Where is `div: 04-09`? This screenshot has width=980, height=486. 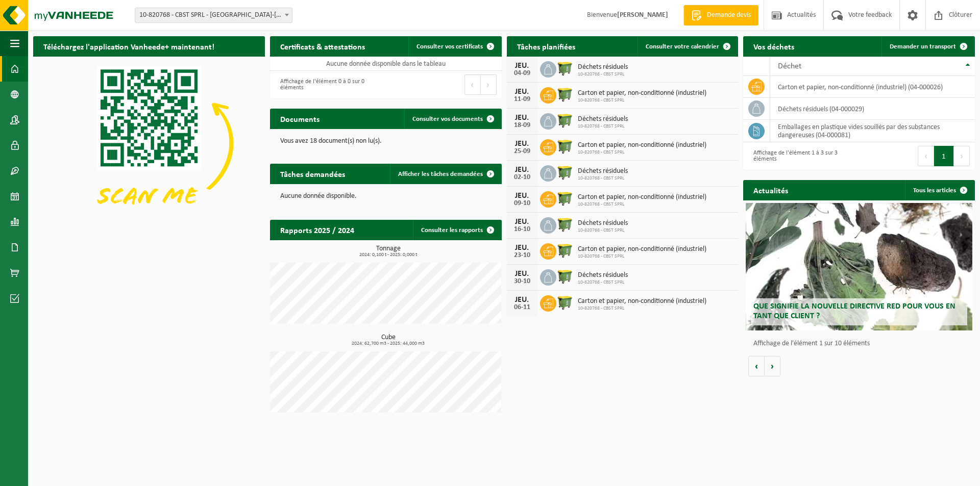 div: 04-09 is located at coordinates (522, 73).